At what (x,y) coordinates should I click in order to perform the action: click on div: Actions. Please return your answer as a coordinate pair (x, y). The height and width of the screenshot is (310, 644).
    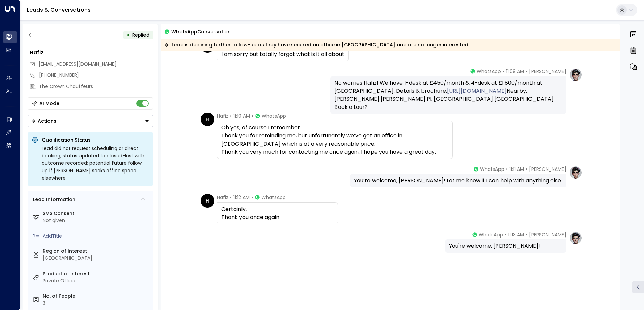
    Looking at the image, I should click on (44, 121).